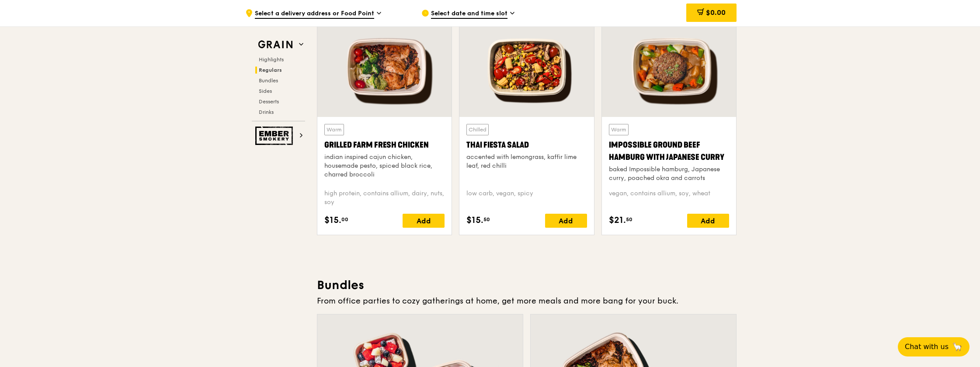 Image resolution: width=980 pixels, height=367 pixels. What do you see at coordinates (469, 14) in the screenshot?
I see `span: Select date and time slot` at bounding box center [469, 14].